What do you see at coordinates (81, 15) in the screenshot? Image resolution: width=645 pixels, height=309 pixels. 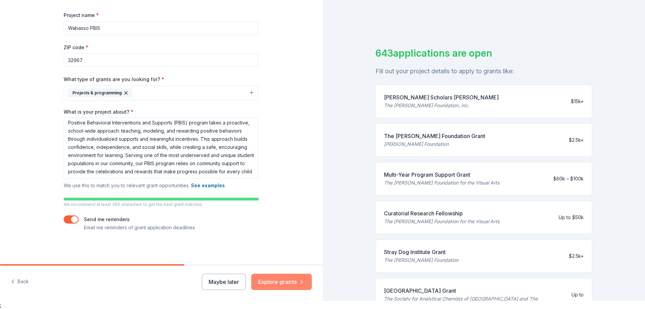 I see `label: Project name` at bounding box center [81, 15].